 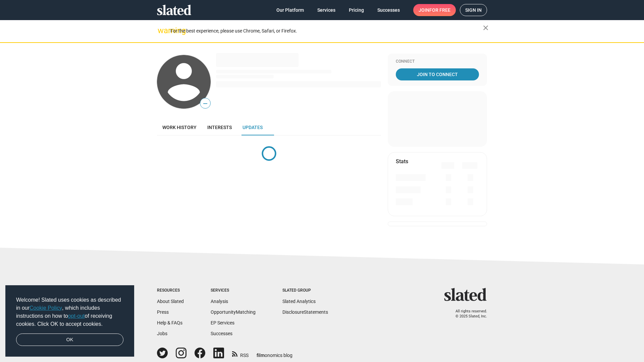 I want to click on a: Join To Connect, so click(x=437, y=75).